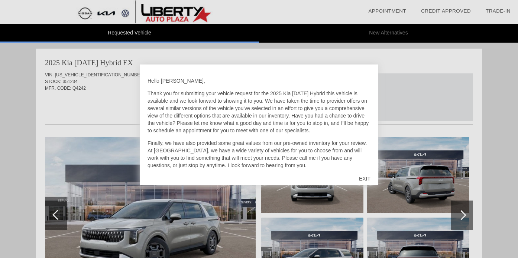 The height and width of the screenshot is (258, 518). What do you see at coordinates (446, 11) in the screenshot?
I see `a: Credit Approved` at bounding box center [446, 11].